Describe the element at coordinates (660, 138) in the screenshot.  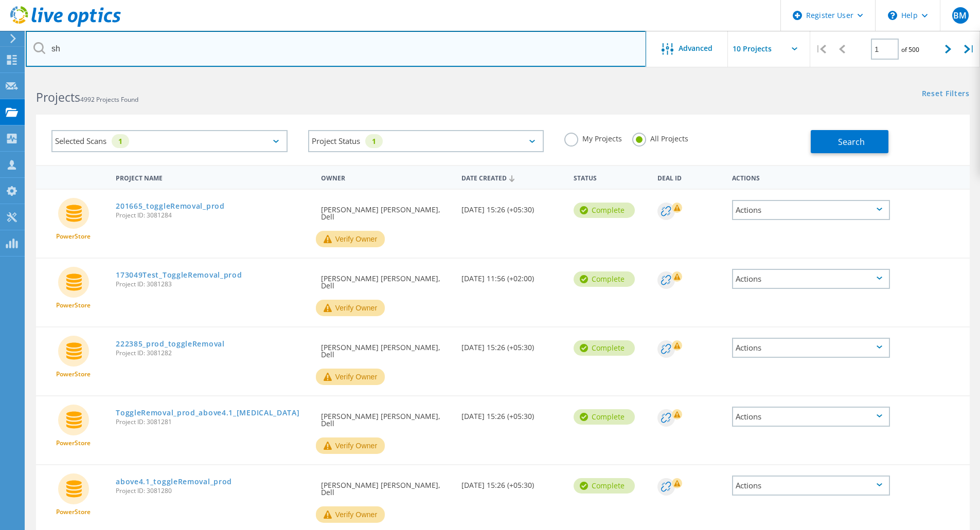
I see `label: All Projects` at that location.